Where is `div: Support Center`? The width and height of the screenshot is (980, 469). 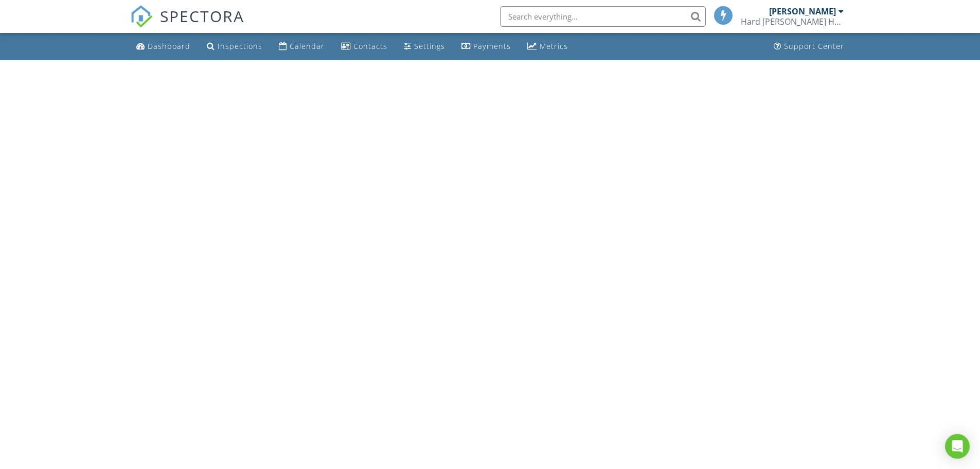 div: Support Center is located at coordinates (813, 46).